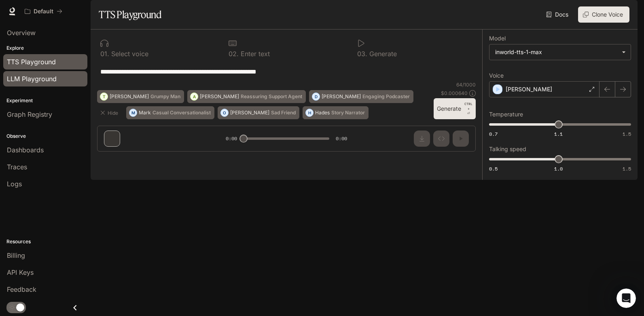  I want to click on p: Reassuring Support Agent, so click(271, 96).